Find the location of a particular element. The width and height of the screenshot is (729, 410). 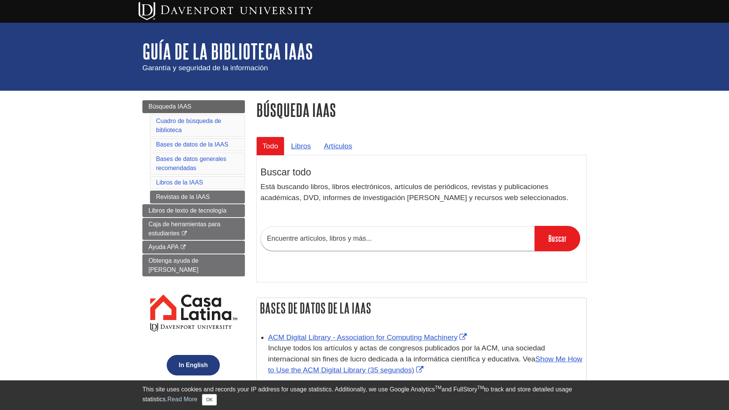

span: Búsqueda IAAS is located at coordinates (170, 106).